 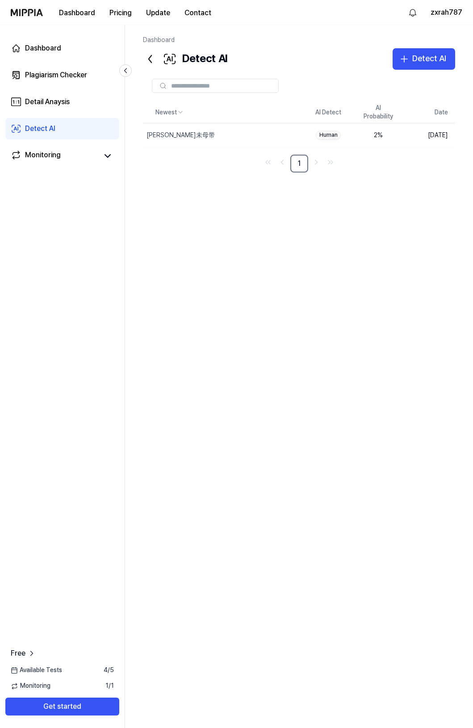 I want to click on button: Update, so click(x=158, y=13).